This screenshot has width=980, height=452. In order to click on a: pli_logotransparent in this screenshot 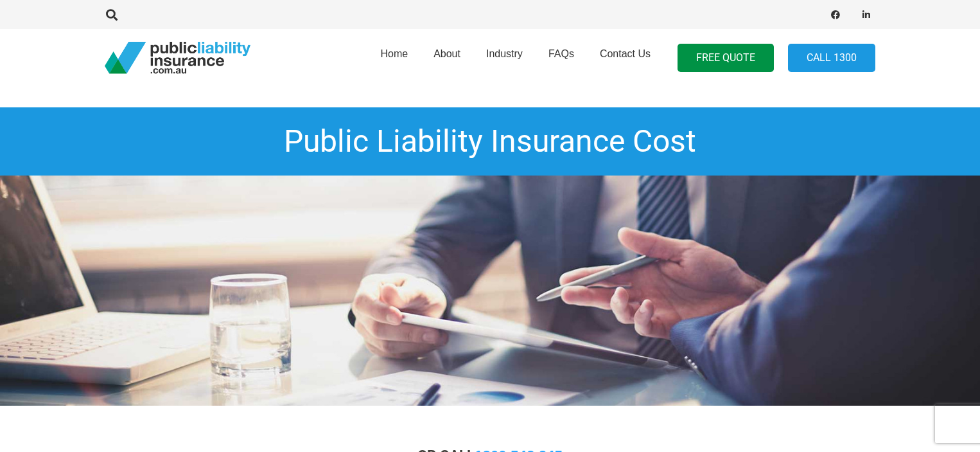, I will do `click(178, 58)`.